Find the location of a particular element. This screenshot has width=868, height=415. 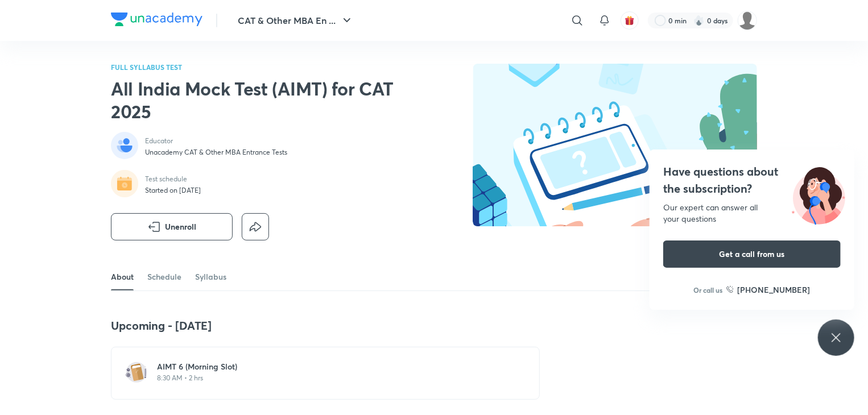

a: Syllabus is located at coordinates (210, 277).